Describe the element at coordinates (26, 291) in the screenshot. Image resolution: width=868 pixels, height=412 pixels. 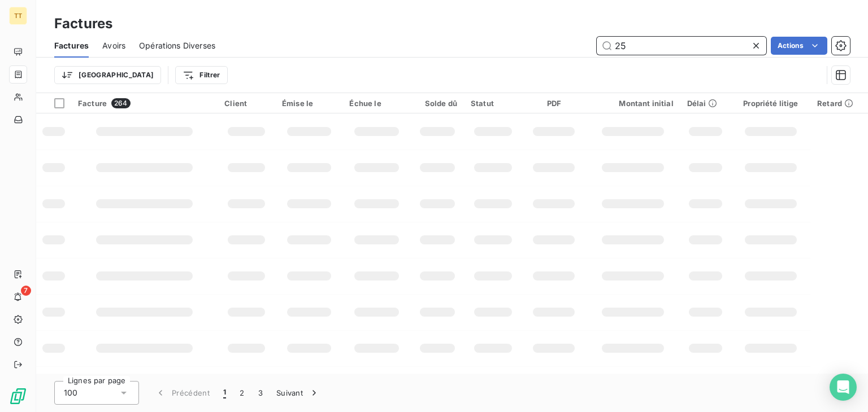
I see `span: 7` at that location.